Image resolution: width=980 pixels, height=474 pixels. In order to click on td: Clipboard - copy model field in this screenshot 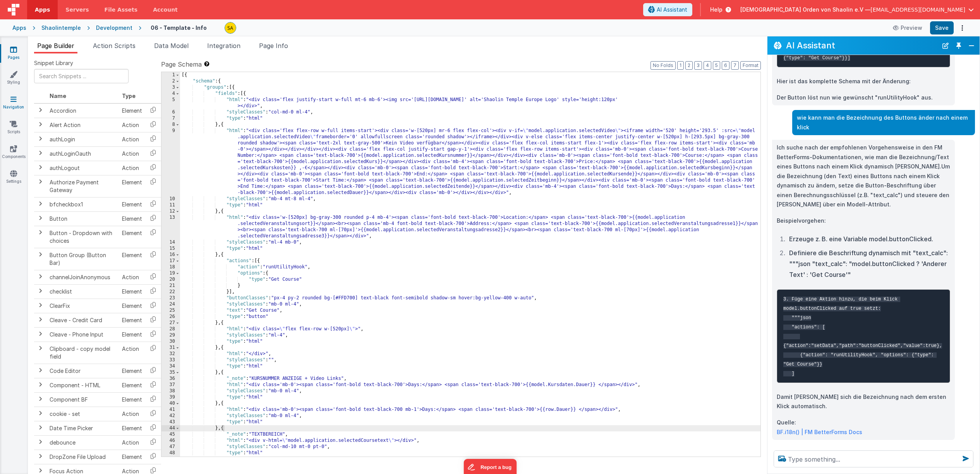, I will do `click(83, 352)`.